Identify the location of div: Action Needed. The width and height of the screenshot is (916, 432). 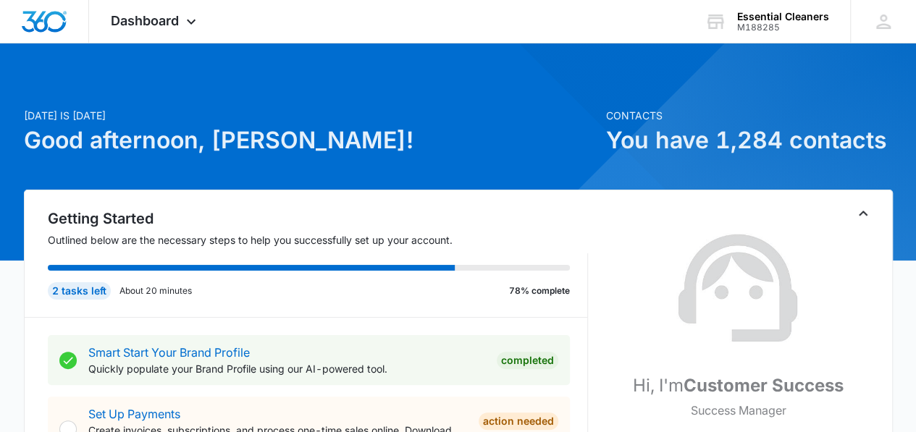
(518, 421).